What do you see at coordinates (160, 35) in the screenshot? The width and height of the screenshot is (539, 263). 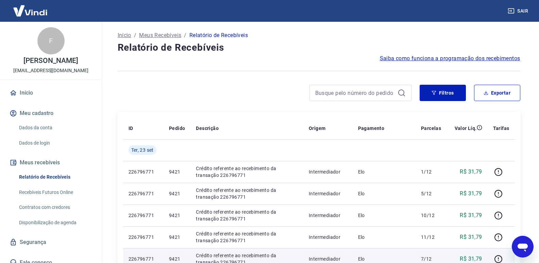 I see `a: Meus Recebíveis` at bounding box center [160, 35].